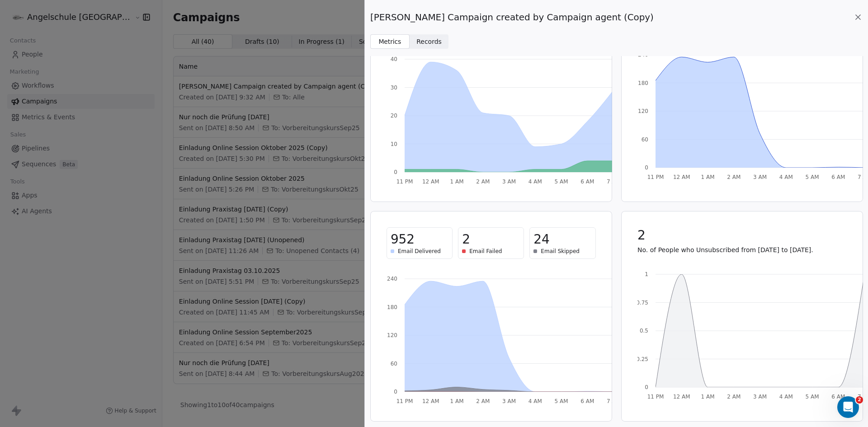 Image resolution: width=868 pixels, height=427 pixels. I want to click on tspan: 10, so click(394, 144).